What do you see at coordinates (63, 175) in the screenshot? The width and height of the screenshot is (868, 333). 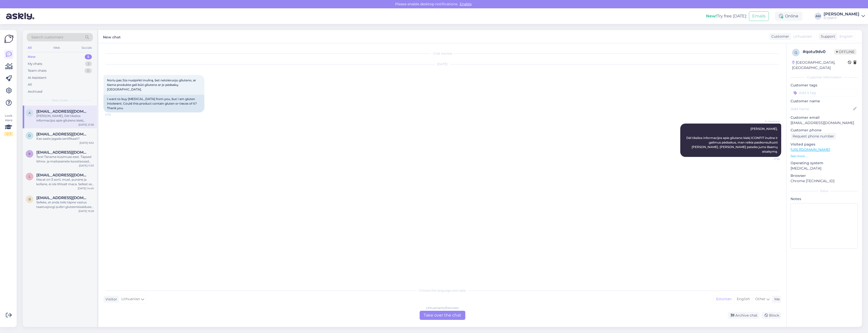 I see `span: lisandratalving@gmail.com` at bounding box center [63, 175].